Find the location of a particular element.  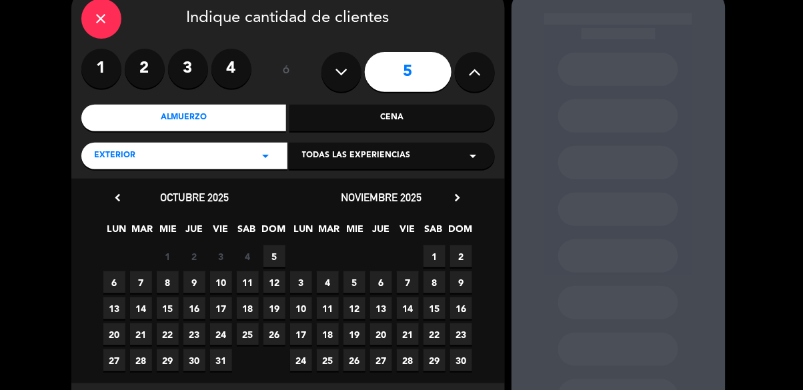

label: 1 is located at coordinates (101, 69).